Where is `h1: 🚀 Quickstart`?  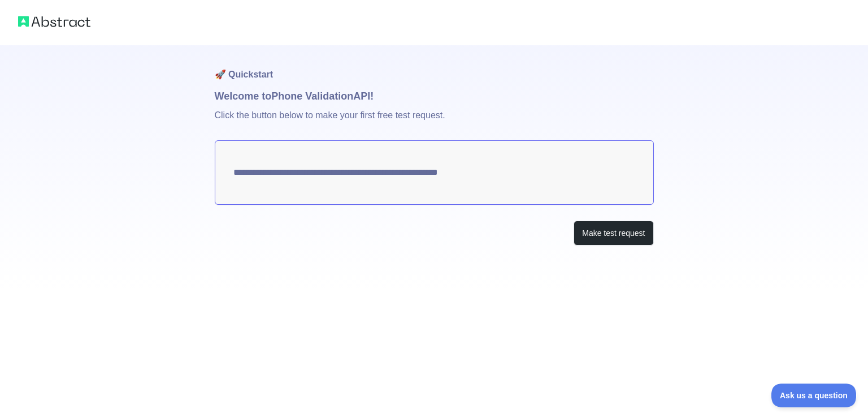
h1: 🚀 Quickstart is located at coordinates (434, 66).